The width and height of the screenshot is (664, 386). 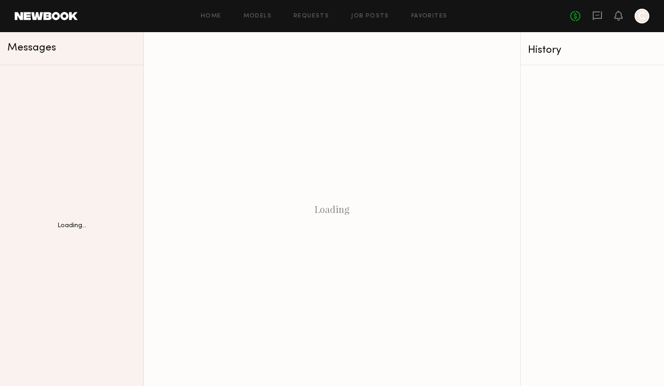 What do you see at coordinates (257, 16) in the screenshot?
I see `a: Models` at bounding box center [257, 16].